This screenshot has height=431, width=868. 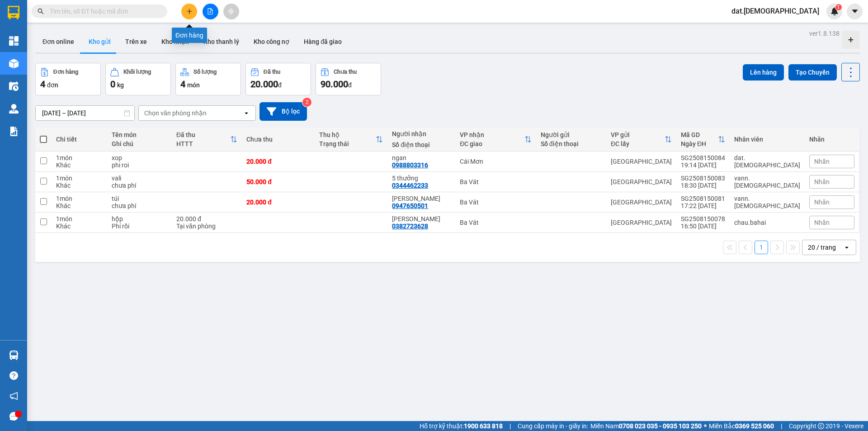 What do you see at coordinates (822, 182) in the screenshot?
I see `span: Nhãn` at bounding box center [822, 182].